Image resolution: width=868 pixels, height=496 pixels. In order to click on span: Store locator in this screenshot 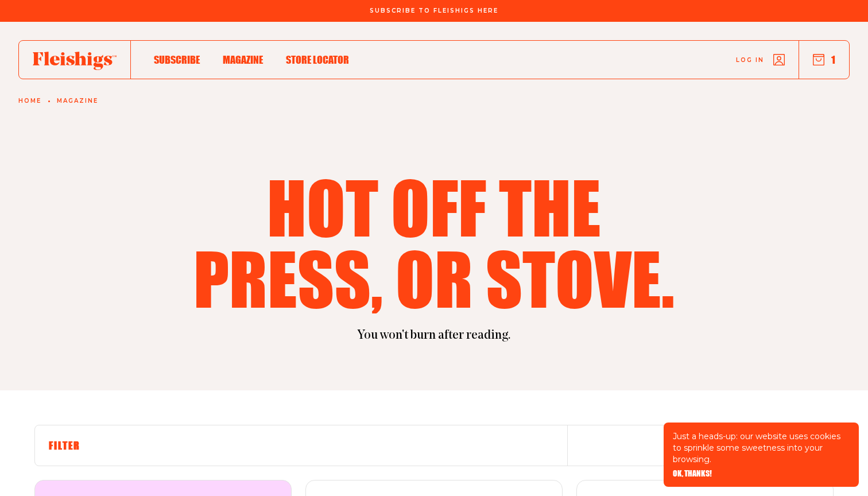, I will do `click(318, 60)`.